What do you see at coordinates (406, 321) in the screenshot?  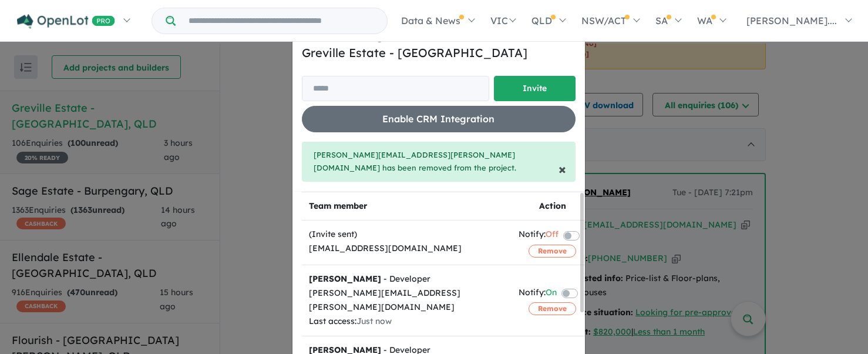 I see `div: Last access:` at bounding box center [406, 321].